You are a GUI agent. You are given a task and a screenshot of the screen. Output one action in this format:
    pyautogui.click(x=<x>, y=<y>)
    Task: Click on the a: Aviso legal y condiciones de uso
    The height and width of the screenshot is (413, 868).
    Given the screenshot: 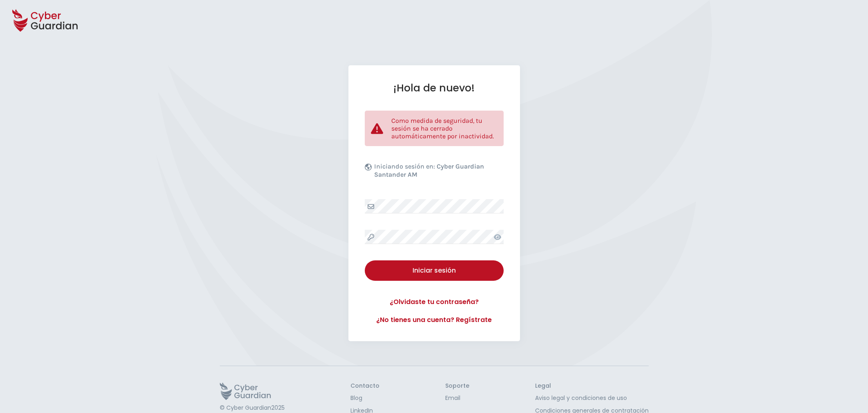 What is the action you would take?
    pyautogui.click(x=592, y=398)
    